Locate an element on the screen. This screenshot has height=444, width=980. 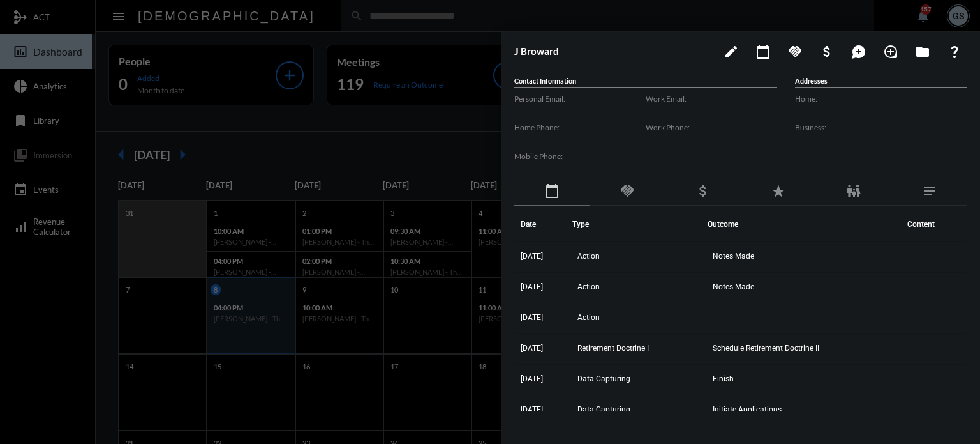
th: Type is located at coordinates (640, 224).